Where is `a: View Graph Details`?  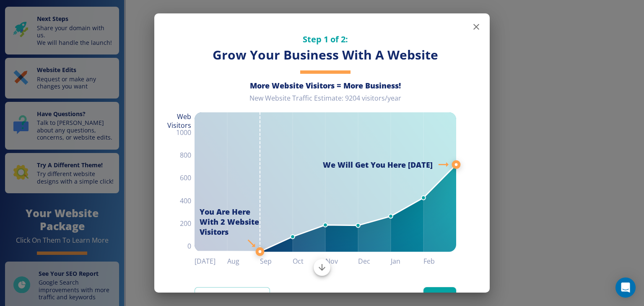
a: View Graph Details is located at coordinates (232, 295).